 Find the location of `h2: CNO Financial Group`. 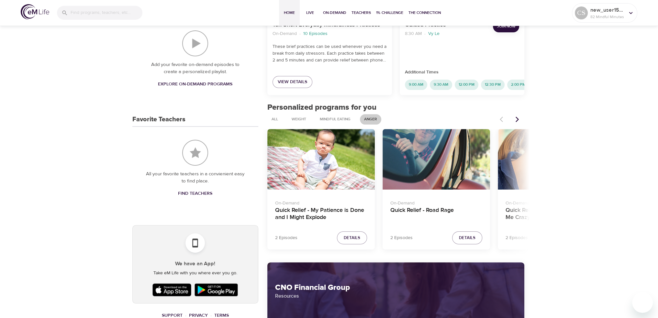

h2: CNO Financial Group is located at coordinates (396, 288).